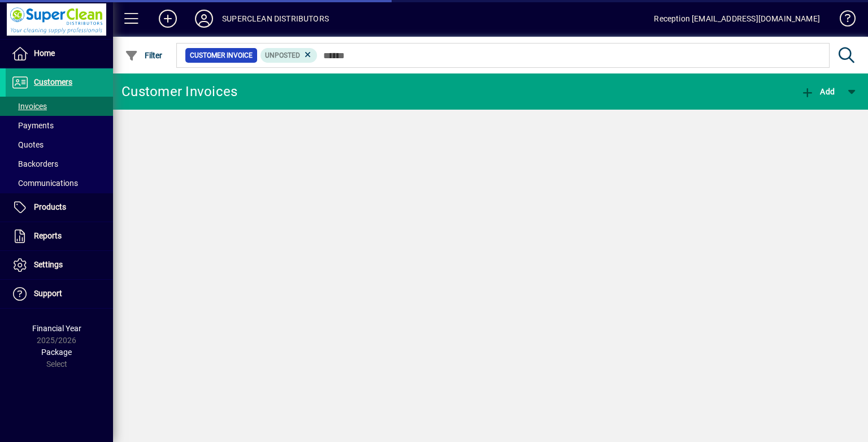  I want to click on span: Payments, so click(32, 125).